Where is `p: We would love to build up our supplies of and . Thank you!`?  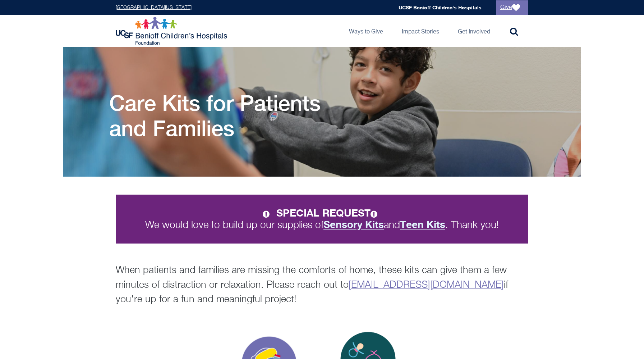 p: We would love to build up our supplies of and . Thank you! is located at coordinates (322, 219).